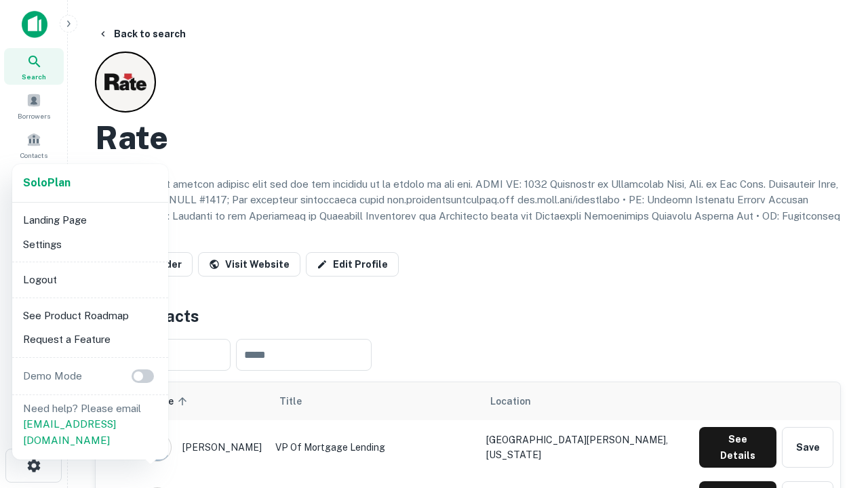 The width and height of the screenshot is (868, 488). Describe the element at coordinates (90, 316) in the screenshot. I see `li: See Product Roadmap` at that location.